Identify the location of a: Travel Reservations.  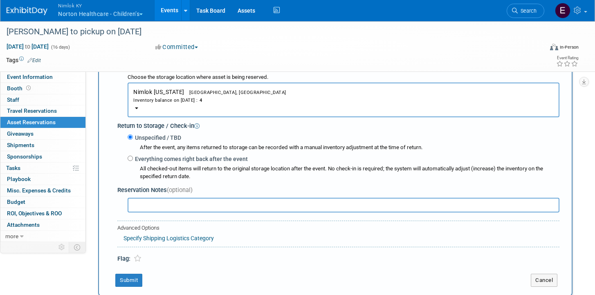
(43, 111).